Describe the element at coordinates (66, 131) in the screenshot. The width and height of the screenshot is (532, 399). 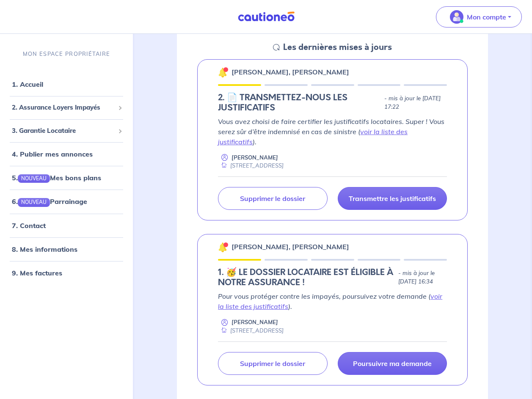
I see `div: 3. Garantie Locataire` at that location.